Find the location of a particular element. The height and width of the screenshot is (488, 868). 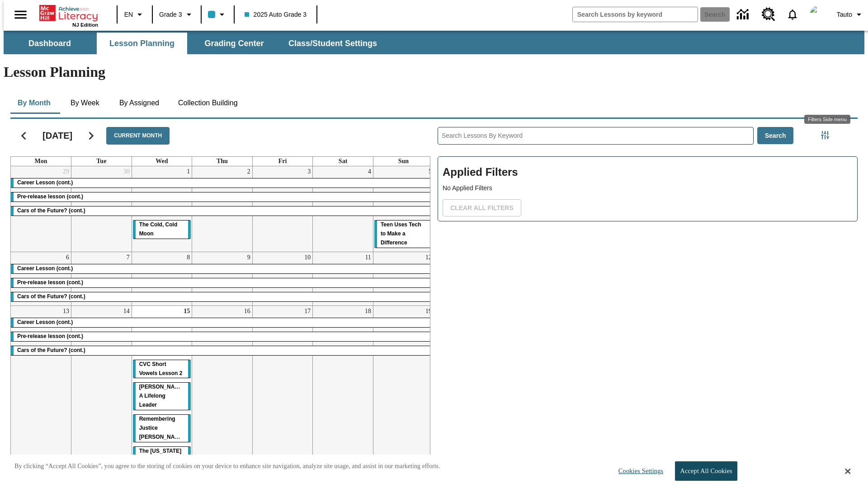

a: Thursday is located at coordinates (222, 161).